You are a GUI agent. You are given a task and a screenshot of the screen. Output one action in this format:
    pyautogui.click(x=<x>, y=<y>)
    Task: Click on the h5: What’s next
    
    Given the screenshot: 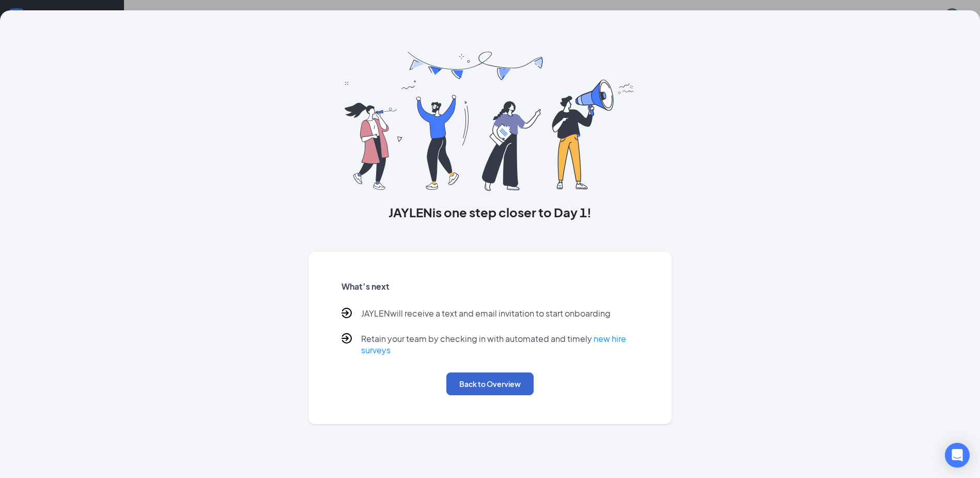 What is the action you would take?
    pyautogui.click(x=490, y=286)
    